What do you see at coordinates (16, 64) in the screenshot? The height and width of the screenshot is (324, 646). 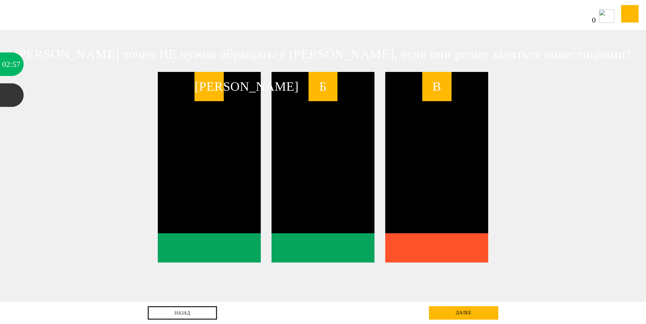 I see `div: 57` at bounding box center [16, 64].